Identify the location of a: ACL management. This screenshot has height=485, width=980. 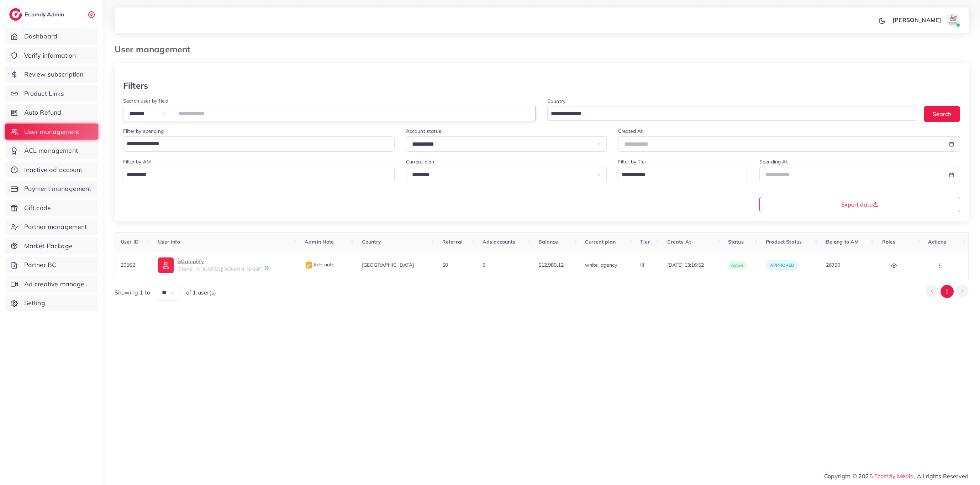
(51, 151).